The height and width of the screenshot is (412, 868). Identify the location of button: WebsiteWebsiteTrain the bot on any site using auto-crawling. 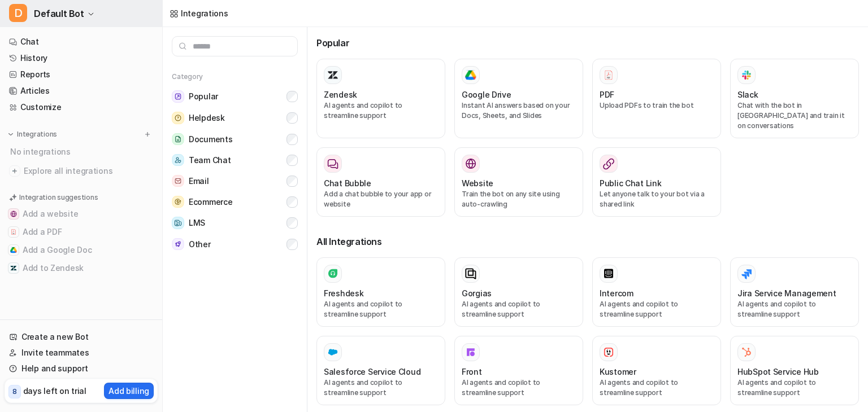
(519, 182).